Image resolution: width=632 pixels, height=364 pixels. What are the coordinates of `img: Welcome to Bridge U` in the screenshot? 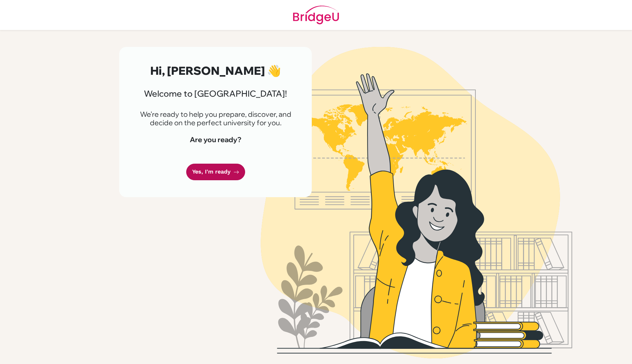 It's located at (417, 202).